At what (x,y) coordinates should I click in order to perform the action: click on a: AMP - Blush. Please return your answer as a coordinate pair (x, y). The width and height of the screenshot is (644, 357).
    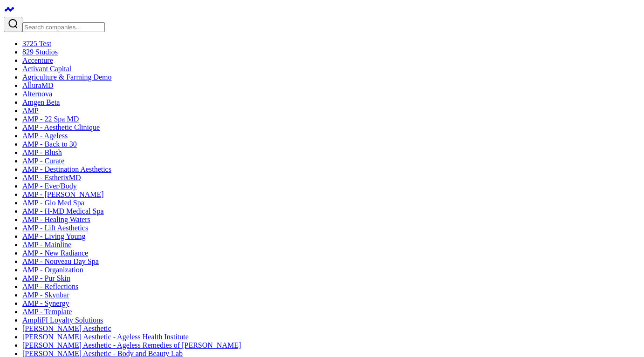
    Looking at the image, I should click on (42, 152).